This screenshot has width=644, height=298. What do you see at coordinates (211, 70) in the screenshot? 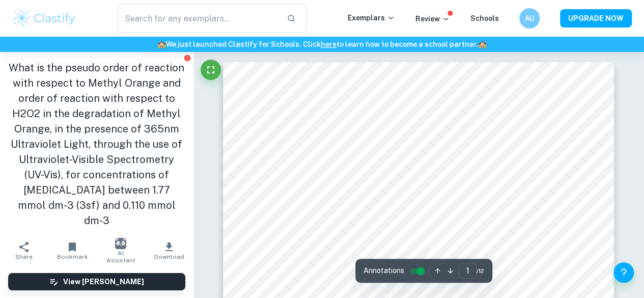
I see `button: Fullscreen` at bounding box center [211, 70].